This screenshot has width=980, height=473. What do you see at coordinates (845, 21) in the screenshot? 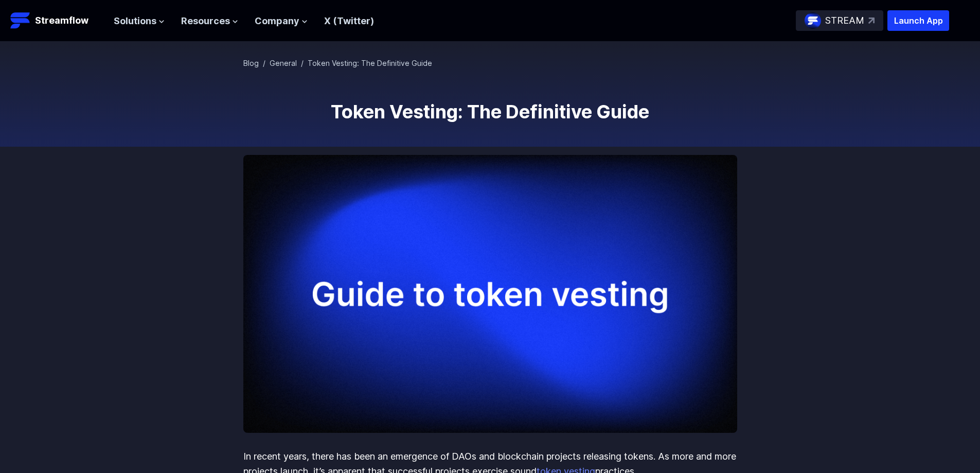
I see `p: STREAM` at bounding box center [845, 21].